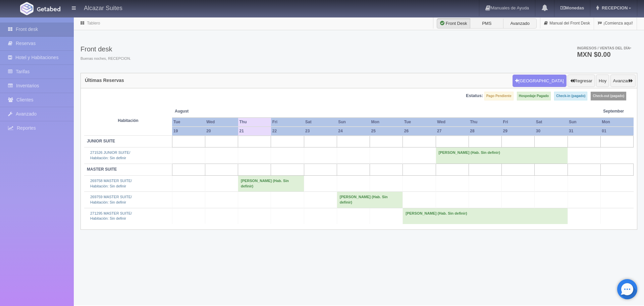 The image size is (644, 306). What do you see at coordinates (604, 48) in the screenshot?
I see `span: Ingresos / Ventas del día` at bounding box center [604, 48].